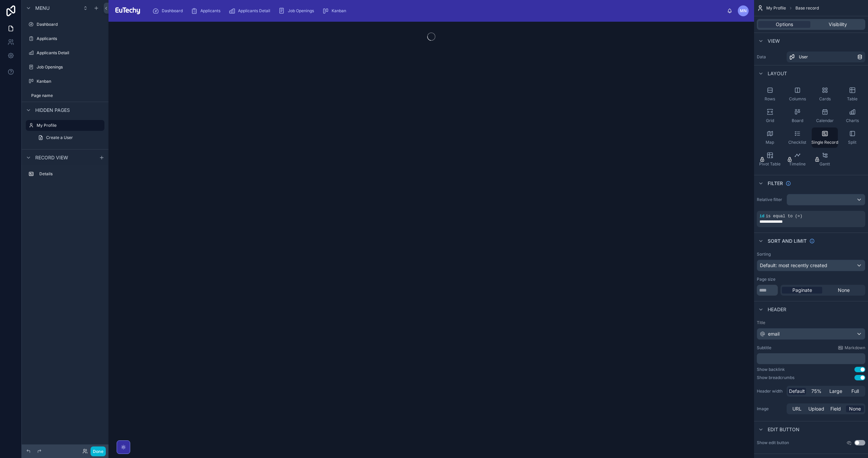 The height and width of the screenshot is (458, 868). What do you see at coordinates (65, 96) in the screenshot?
I see `a: Page name` at bounding box center [65, 96].